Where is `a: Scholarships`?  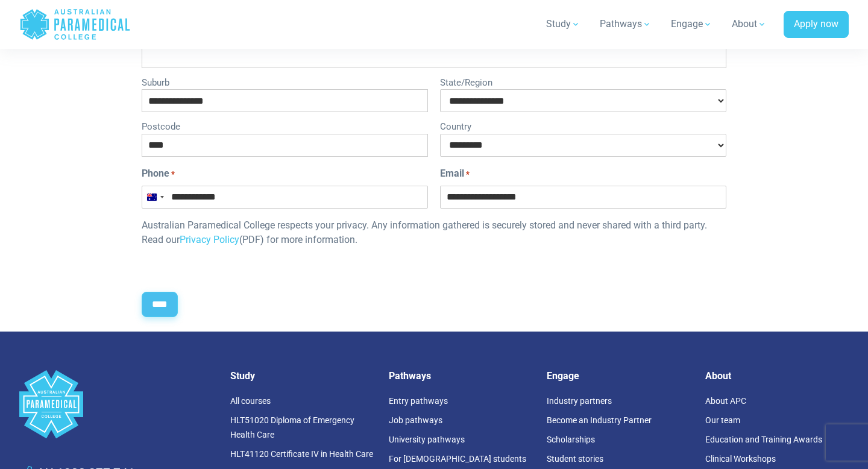
a: Scholarships is located at coordinates (571, 439).